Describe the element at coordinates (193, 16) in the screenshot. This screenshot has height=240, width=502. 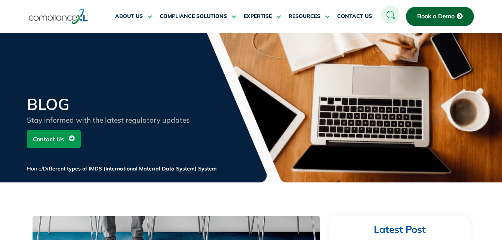
I see `span: COMPLIANCE SOLUTIONS` at that location.